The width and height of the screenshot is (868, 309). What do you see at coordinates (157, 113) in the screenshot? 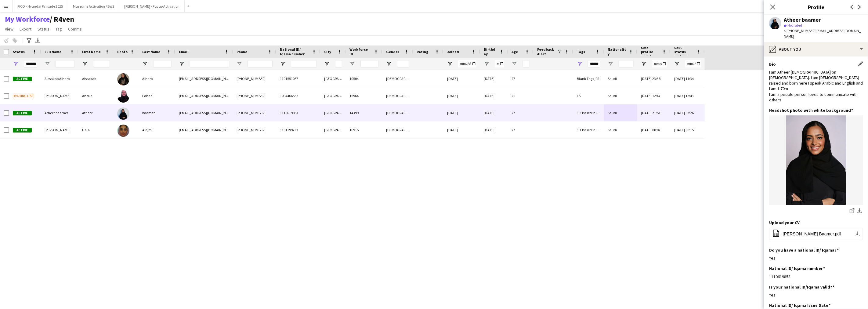
I see `div: baamer` at bounding box center [157, 113].